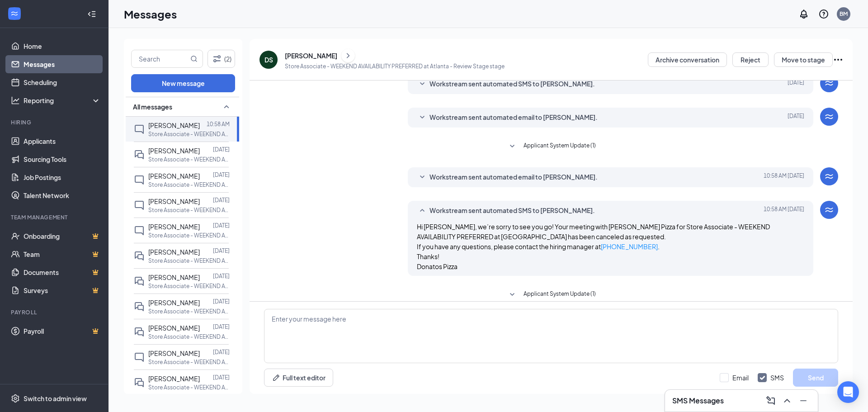 This screenshot has width=868, height=412. Describe the element at coordinates (55, 122) in the screenshot. I see `div: Hiring` at that location.